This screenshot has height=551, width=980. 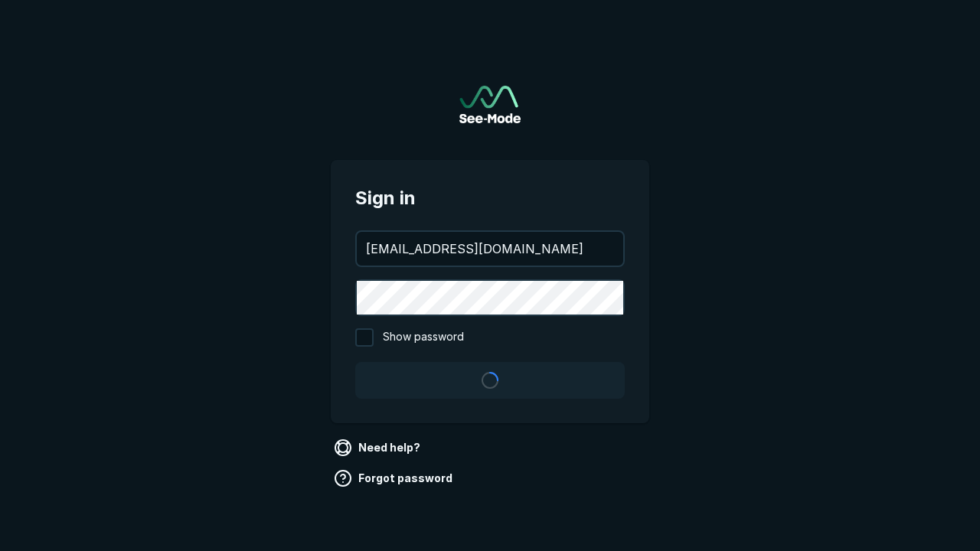 I want to click on span: Show password, so click(x=423, y=337).